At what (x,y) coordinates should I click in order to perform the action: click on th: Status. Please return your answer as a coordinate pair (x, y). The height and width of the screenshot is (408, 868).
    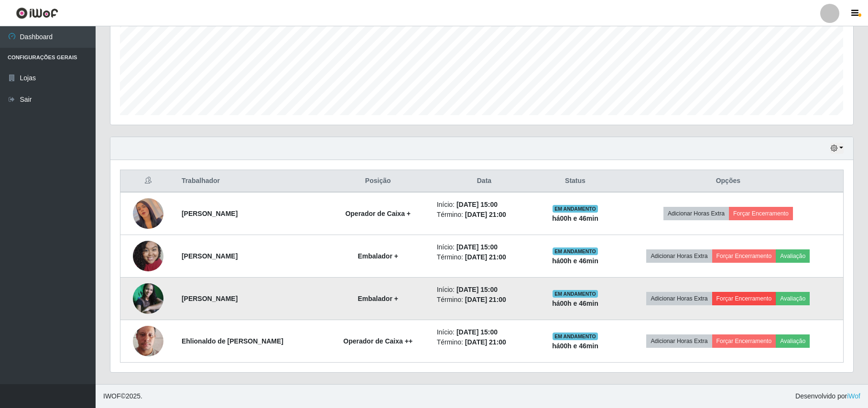
    Looking at the image, I should click on (575, 181).